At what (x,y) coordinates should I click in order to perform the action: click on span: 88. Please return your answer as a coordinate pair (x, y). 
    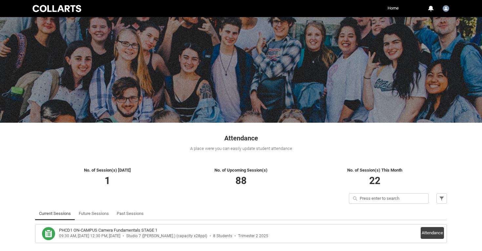
    Looking at the image, I should click on (241, 180).